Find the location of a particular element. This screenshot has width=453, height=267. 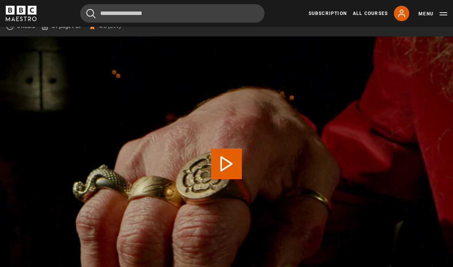

button: Submit the search query is located at coordinates (91, 13).